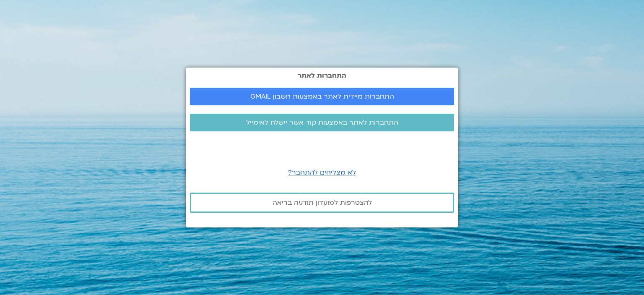 This screenshot has width=644, height=295. What do you see at coordinates (322, 203) in the screenshot?
I see `span: להצטרפות למועדון תודעה בריאה` at bounding box center [322, 203].